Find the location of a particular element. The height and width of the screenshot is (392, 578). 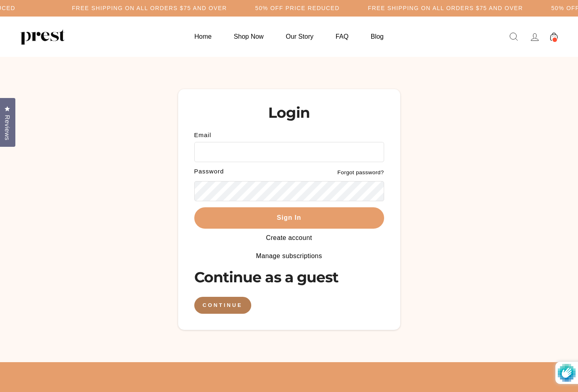

a: Manage subscriptions is located at coordinates (289, 256).